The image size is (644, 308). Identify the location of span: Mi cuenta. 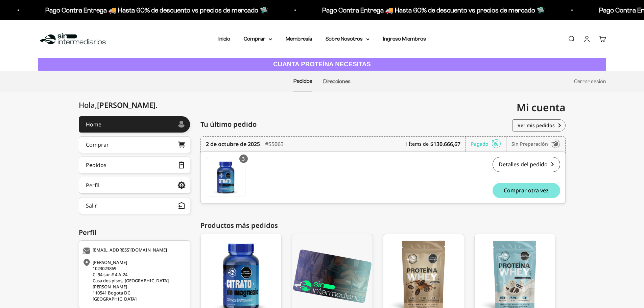
(541, 107).